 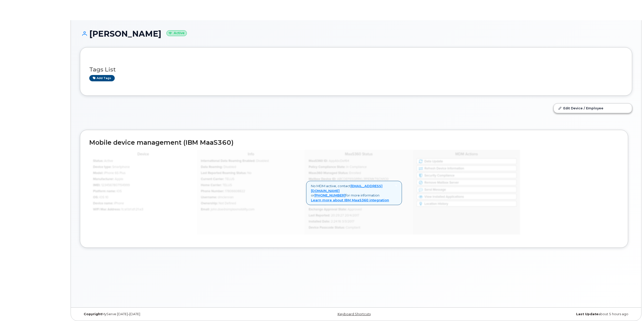 I want to click on strong: Last Update, so click(x=587, y=314).